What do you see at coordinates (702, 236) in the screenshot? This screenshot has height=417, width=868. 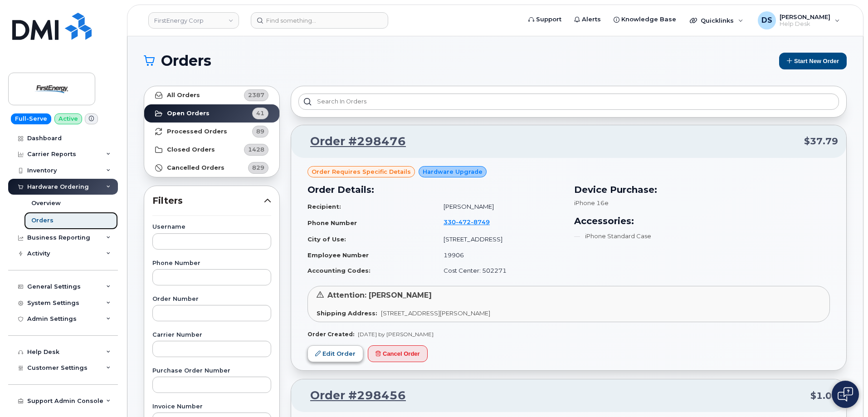 I see `li: iPhone Standard Case` at bounding box center [702, 236].